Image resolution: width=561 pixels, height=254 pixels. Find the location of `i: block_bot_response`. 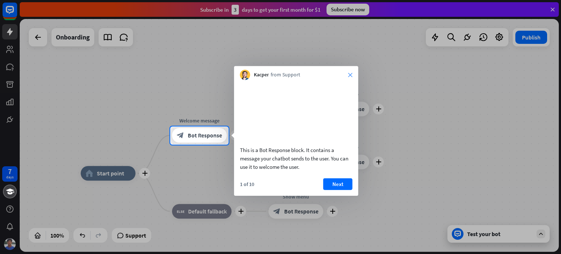

i: block_bot_response is located at coordinates (180, 135).